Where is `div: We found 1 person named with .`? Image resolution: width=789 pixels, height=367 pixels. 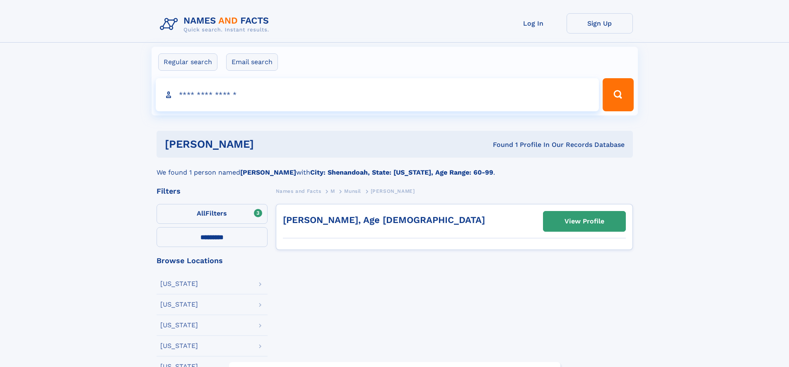
div: We found 1 person named with . is located at coordinates (395, 168).